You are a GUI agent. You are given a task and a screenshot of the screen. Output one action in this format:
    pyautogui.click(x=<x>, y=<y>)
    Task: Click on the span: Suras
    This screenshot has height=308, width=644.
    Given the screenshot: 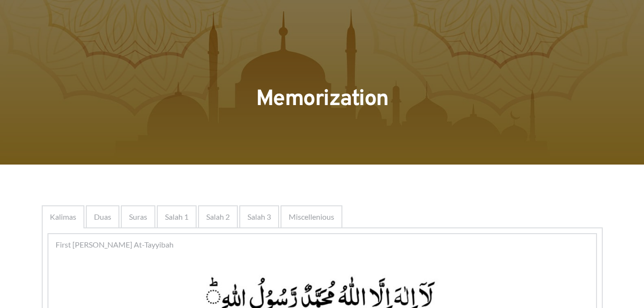 What is the action you would take?
    pyautogui.click(x=138, y=217)
    